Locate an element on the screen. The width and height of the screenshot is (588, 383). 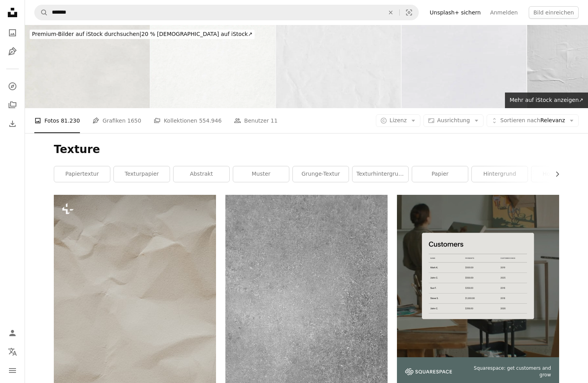
a: Muster is located at coordinates (261, 174).